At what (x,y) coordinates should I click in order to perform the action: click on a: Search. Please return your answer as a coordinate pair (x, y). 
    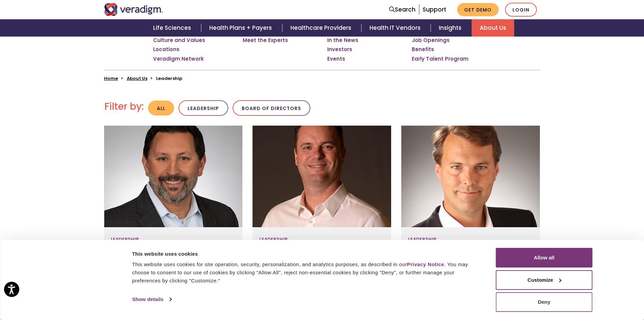
    Looking at the image, I should click on (403, 9).